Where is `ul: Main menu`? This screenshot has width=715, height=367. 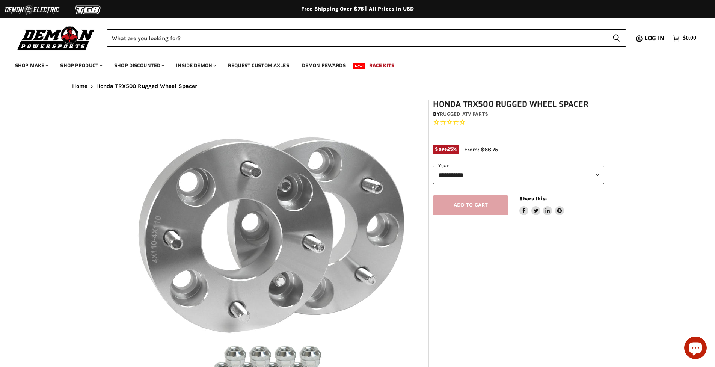
ul: Main menu is located at coordinates (352, 64).